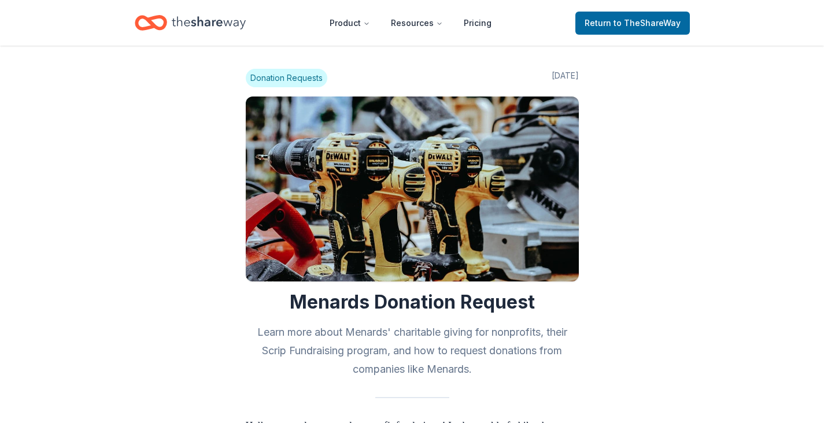 The height and width of the screenshot is (423, 824). What do you see at coordinates (412, 351) in the screenshot?
I see `h2: Learn more about Menards' charitable giving for nonprofits, their Scrip Fundraising program, and ...` at bounding box center [412, 351].